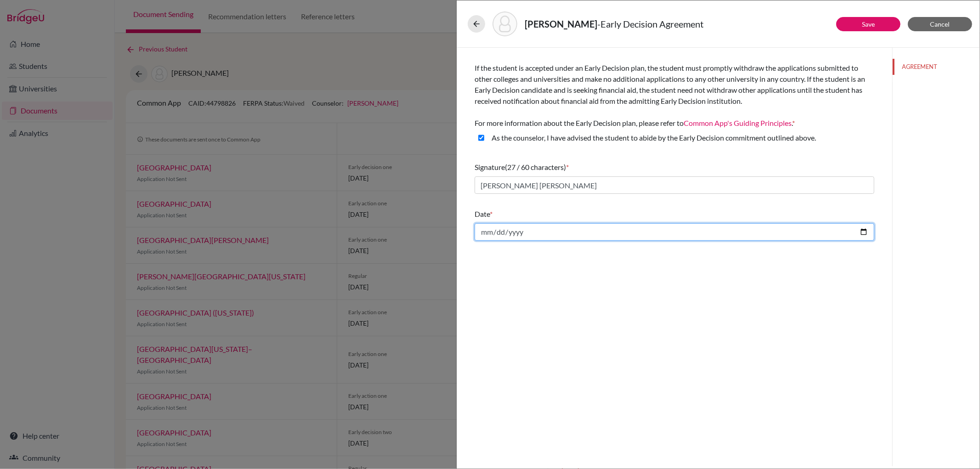  What do you see at coordinates (654, 138) in the screenshot?
I see `label: As the counselor, I have advised the student to abide by the Early Decision commitment outlined a...` at bounding box center [654, 138].